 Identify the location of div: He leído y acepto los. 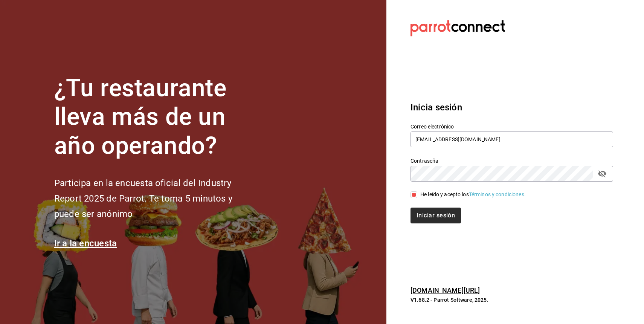
(473, 194).